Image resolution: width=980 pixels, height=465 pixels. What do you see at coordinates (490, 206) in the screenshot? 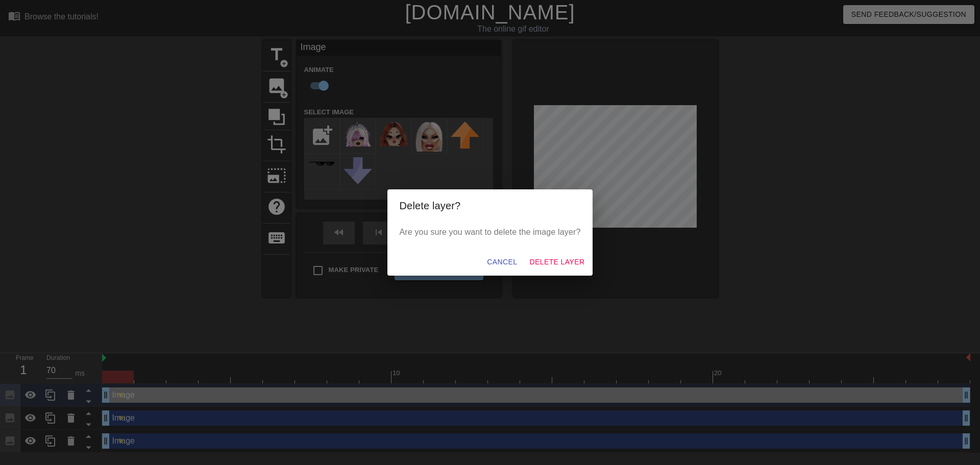
I see `h2: Delete layer?` at bounding box center [490, 206].